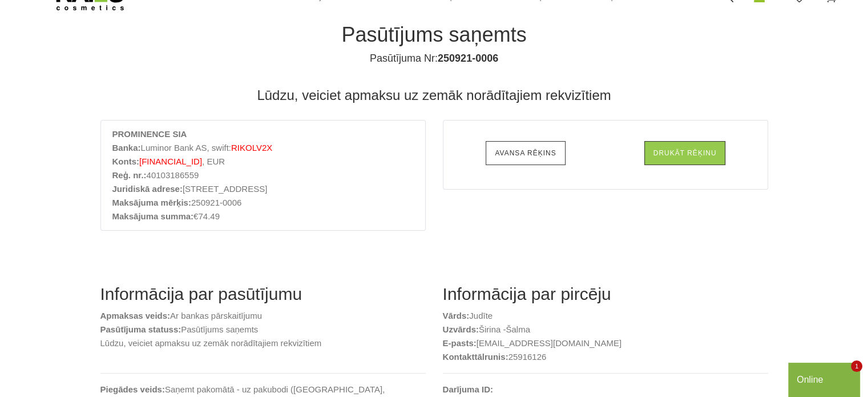  Describe the element at coordinates (263, 148) in the screenshot. I see `li: Luminor Bank AS, swift:` at that location.